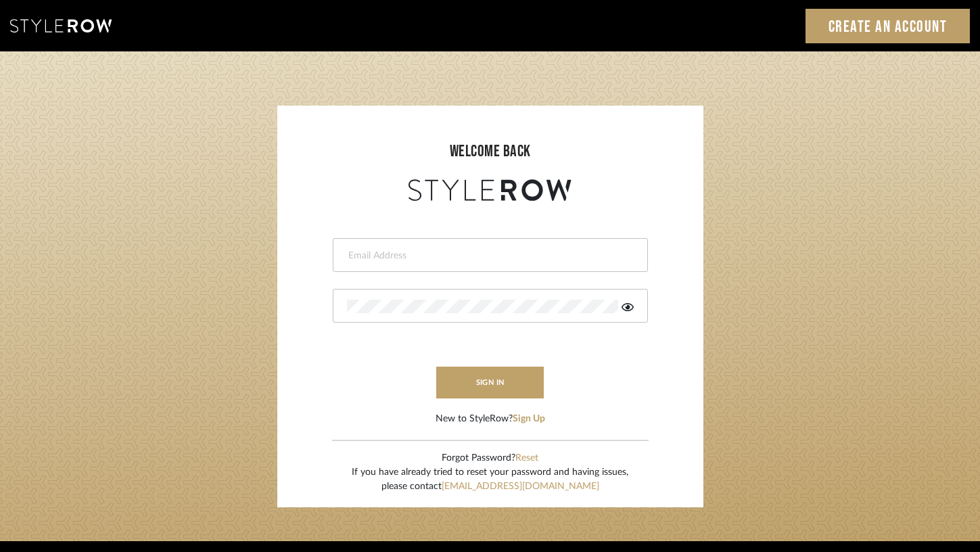 The height and width of the screenshot is (552, 980). What do you see at coordinates (491, 419) in the screenshot?
I see `div: New to StyleRow?` at bounding box center [491, 419].